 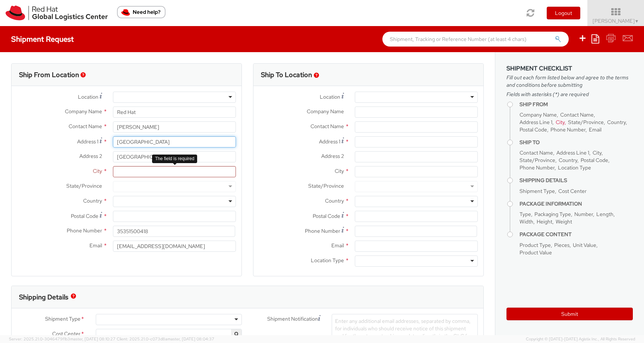 I want to click on h4: Package Content, so click(x=576, y=234).